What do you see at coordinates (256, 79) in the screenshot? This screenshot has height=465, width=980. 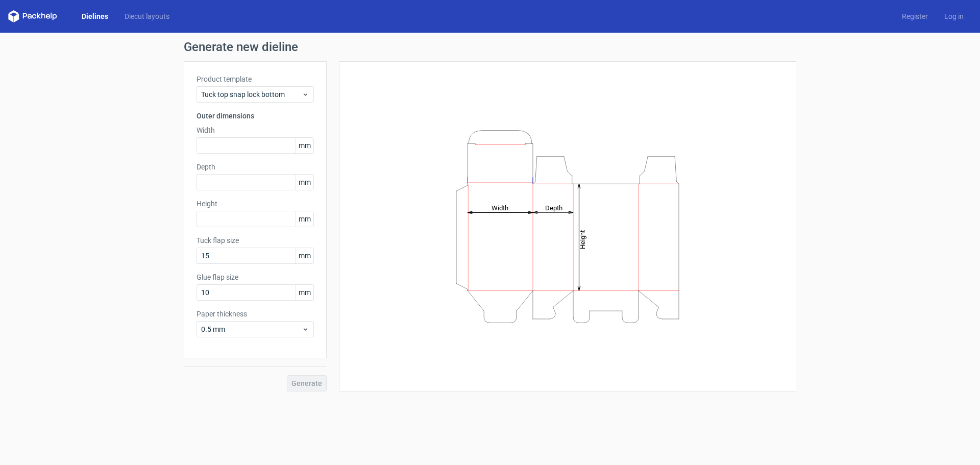 I see `label: Product template` at bounding box center [256, 79].